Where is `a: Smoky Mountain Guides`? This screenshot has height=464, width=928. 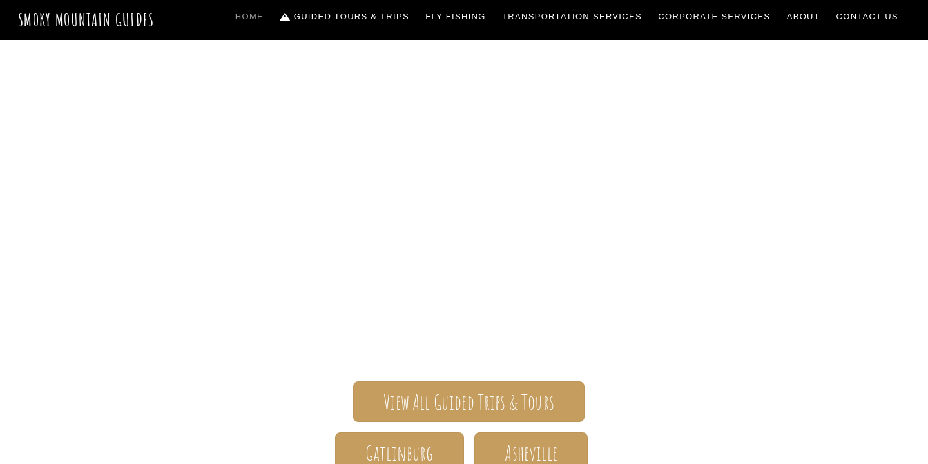
a: Smoky Mountain Guides is located at coordinates (86, 19).